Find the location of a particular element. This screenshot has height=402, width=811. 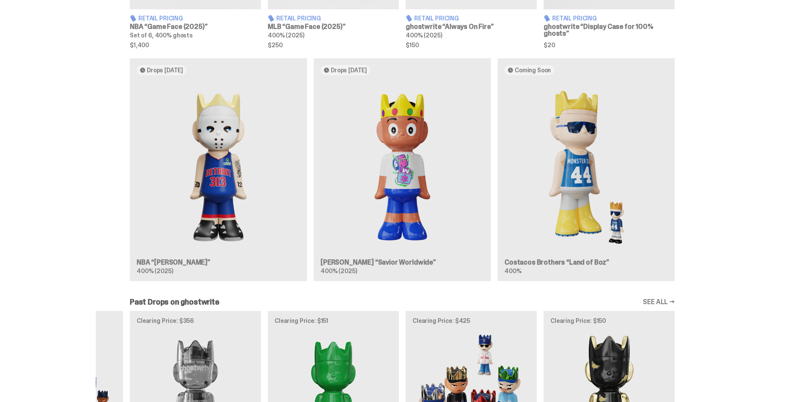

h3: MLB “Game Face (2025)” is located at coordinates (333, 27).